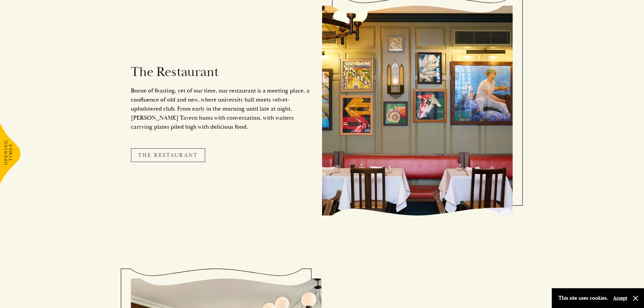 The width and height of the screenshot is (644, 308). What do you see at coordinates (168, 155) in the screenshot?
I see `a: The Restaurant` at bounding box center [168, 155].